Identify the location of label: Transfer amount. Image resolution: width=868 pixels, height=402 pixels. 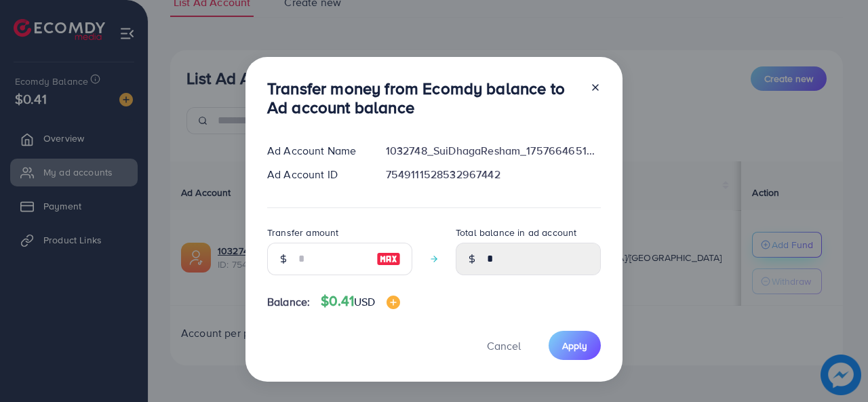
(302, 233).